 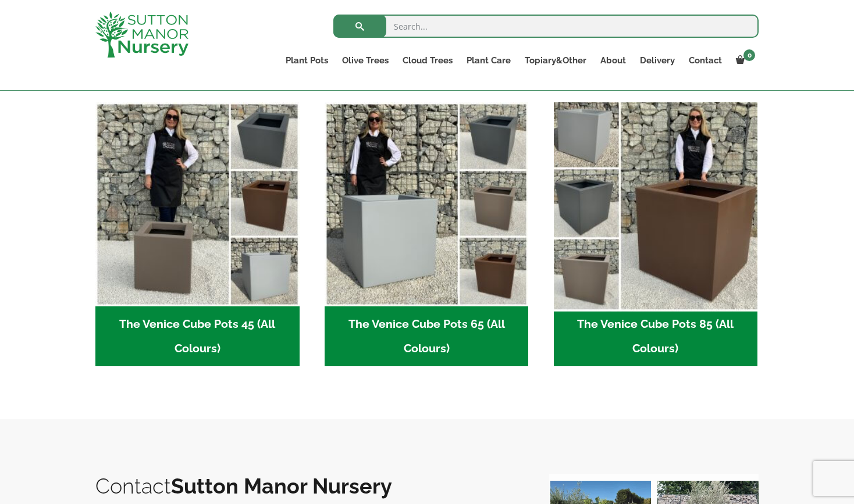 I want to click on span: 0, so click(x=750, y=55).